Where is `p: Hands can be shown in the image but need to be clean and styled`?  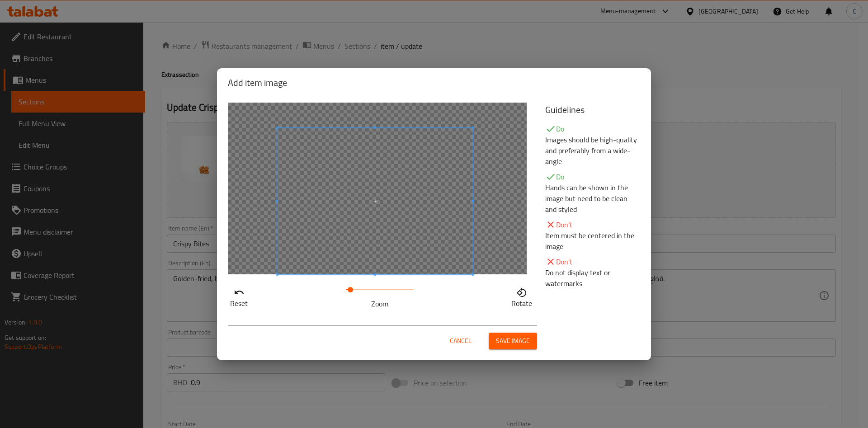
p: Hands can be shown in the image but need to be clean and styled is located at coordinates (592, 199).